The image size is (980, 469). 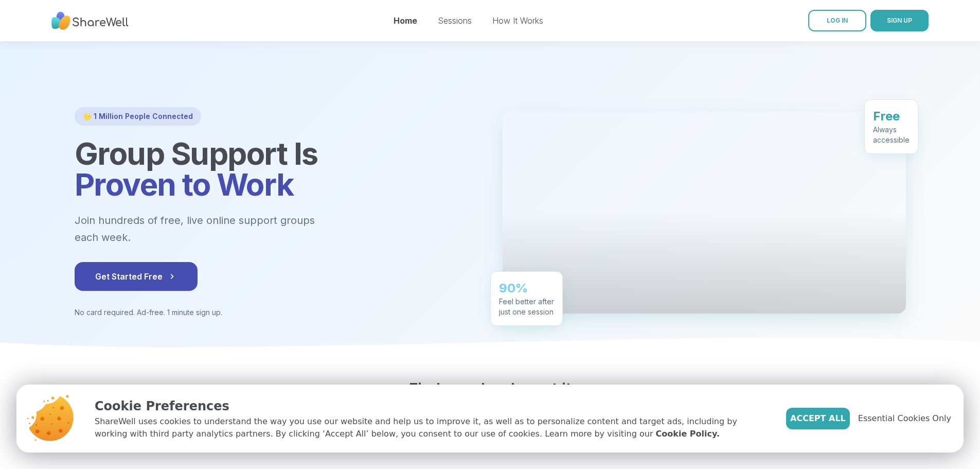 What do you see at coordinates (432, 407) in the screenshot?
I see `p: Cookie Preferences` at bounding box center [432, 407].